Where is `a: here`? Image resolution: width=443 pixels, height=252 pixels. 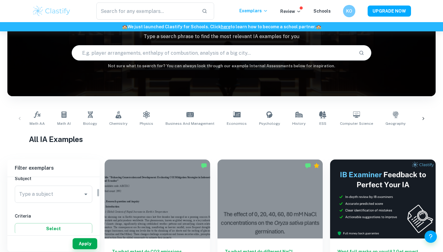 a: here is located at coordinates (226, 27).